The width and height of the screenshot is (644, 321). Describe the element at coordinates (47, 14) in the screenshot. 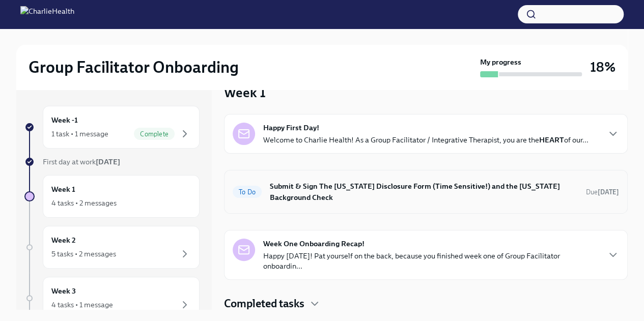

I see `img: CharlieHealth` at that location.